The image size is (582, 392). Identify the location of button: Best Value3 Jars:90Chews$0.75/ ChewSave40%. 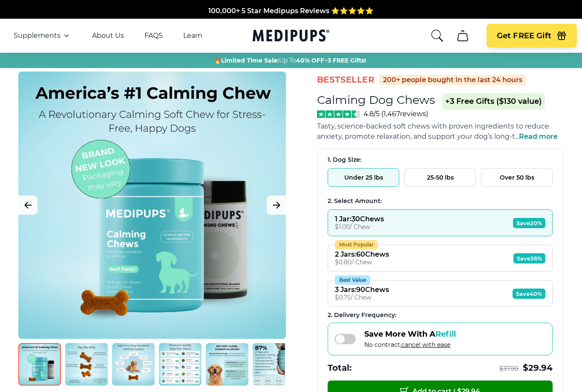
(440, 293).